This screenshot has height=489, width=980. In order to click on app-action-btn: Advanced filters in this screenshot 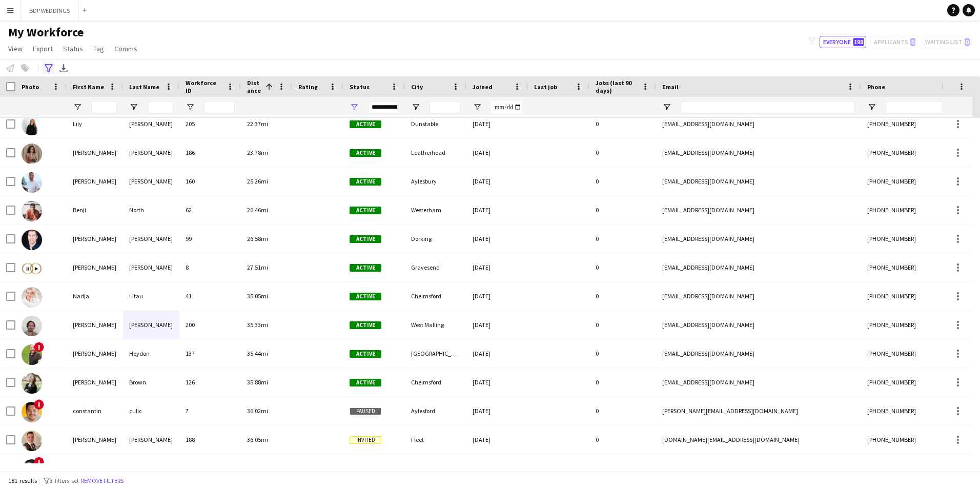, I will do `click(49, 68)`.